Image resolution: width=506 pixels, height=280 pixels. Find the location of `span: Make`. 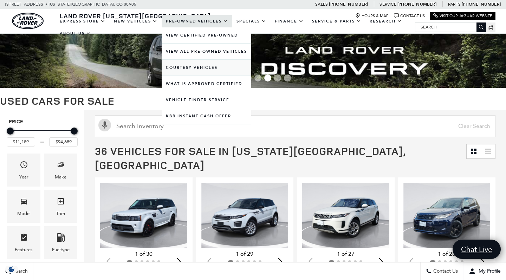

span: Make is located at coordinates (61, 166).